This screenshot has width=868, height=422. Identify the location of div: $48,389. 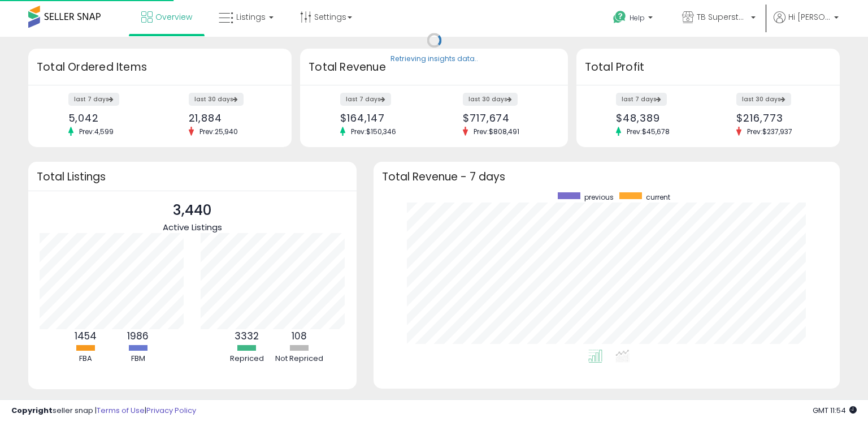
(658, 118).